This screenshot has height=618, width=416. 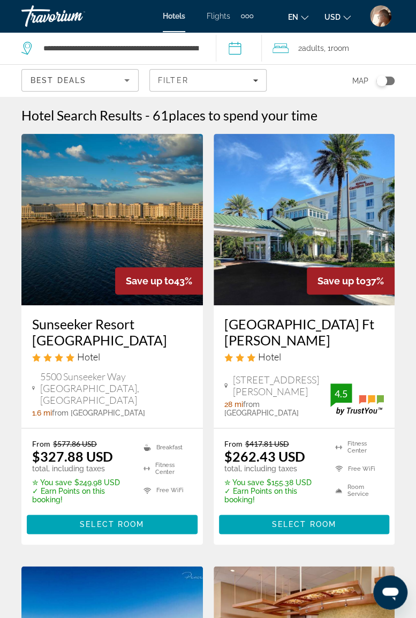 What do you see at coordinates (273, 483) in the screenshot?
I see `p: $155.38 USD` at bounding box center [273, 483].